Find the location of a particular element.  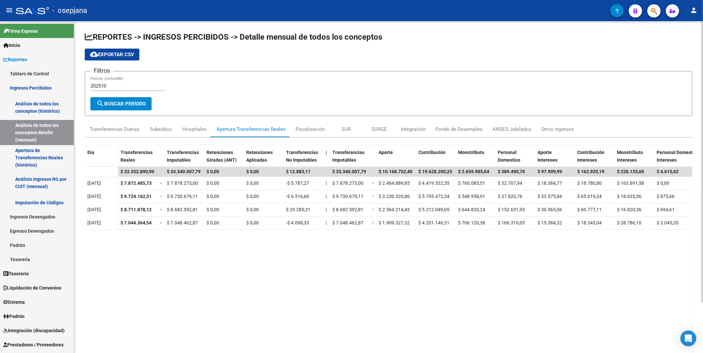

span: $ 3.230.320,80 is located at coordinates (394, 197).